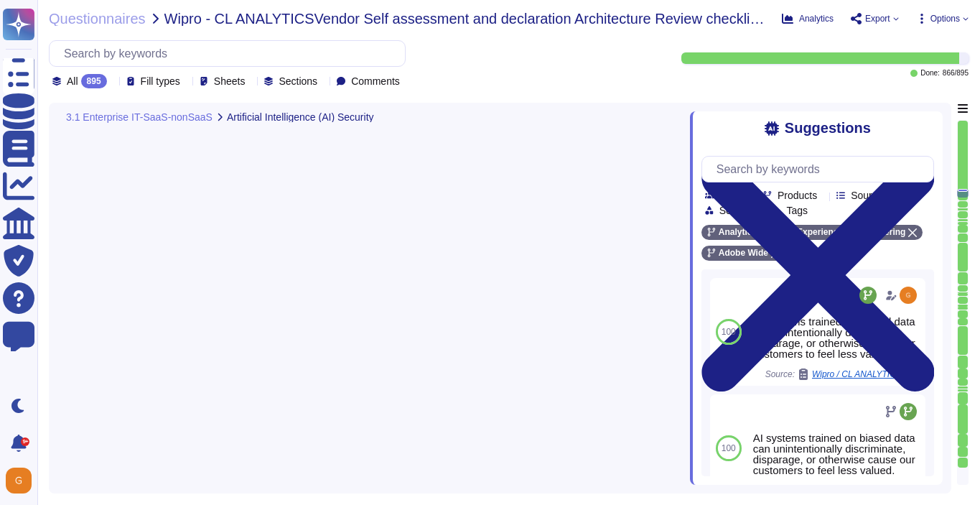  I want to click on span: Fill types, so click(160, 82).